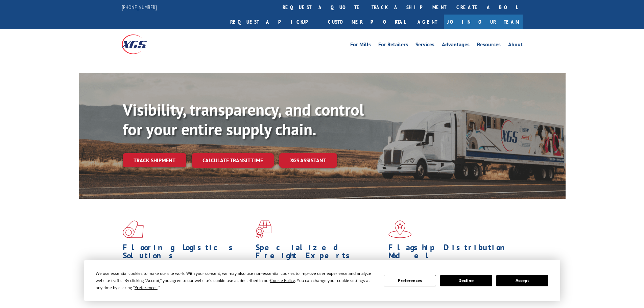 This screenshot has width=644, height=308. I want to click on img: xgs-icon-flagship-distribution-model-red, so click(400, 229).